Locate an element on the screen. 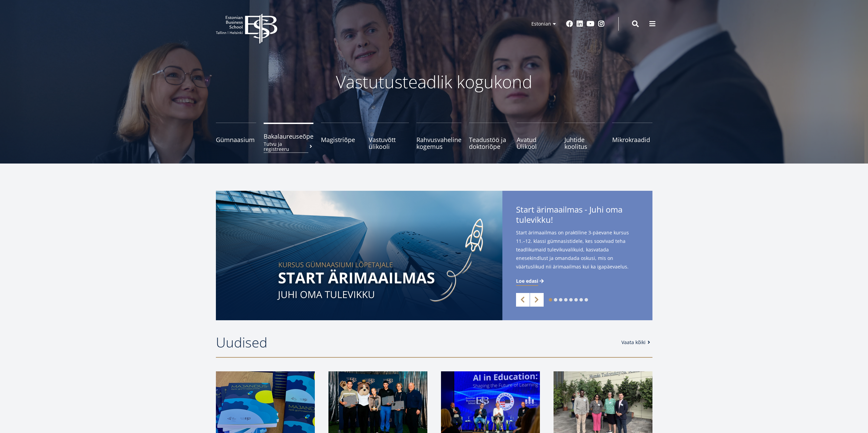 This screenshot has width=868, height=433. a: 3 is located at coordinates (561, 300).